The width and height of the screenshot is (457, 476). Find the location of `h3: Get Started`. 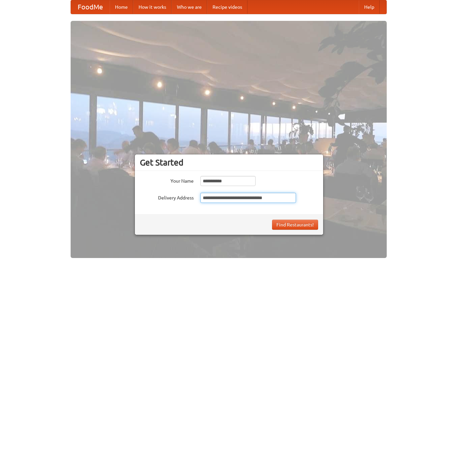

h3: Get Started is located at coordinates (229, 162).